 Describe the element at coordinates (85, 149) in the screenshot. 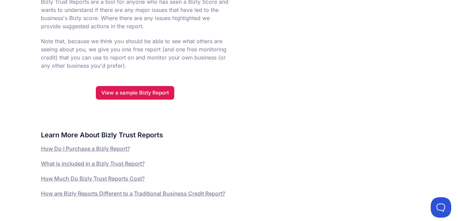

I see `a: How Do I Purchase a Bizly Report?` at that location.